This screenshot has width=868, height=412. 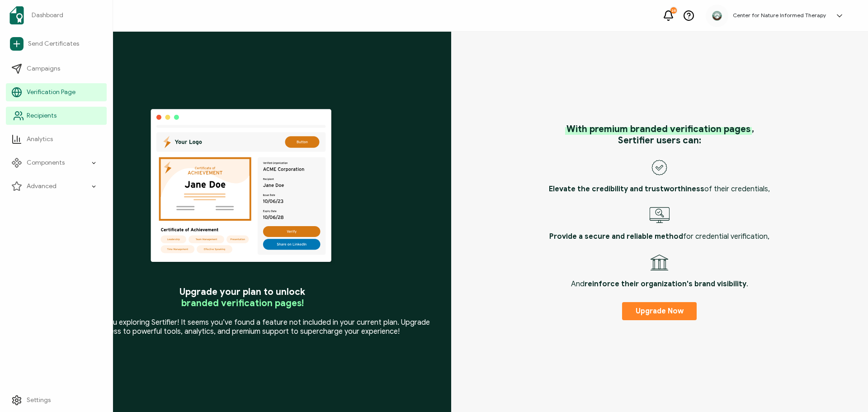 I want to click on span: Dashboard, so click(x=48, y=16).